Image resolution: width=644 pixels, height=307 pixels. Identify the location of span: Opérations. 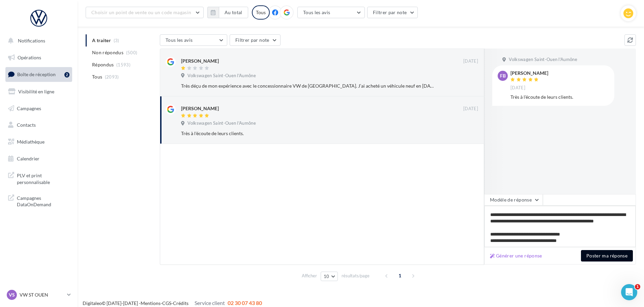
(29, 57).